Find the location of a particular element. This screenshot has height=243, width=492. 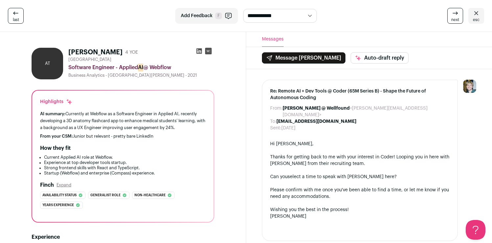

h2: How they fit is located at coordinates (55, 148).